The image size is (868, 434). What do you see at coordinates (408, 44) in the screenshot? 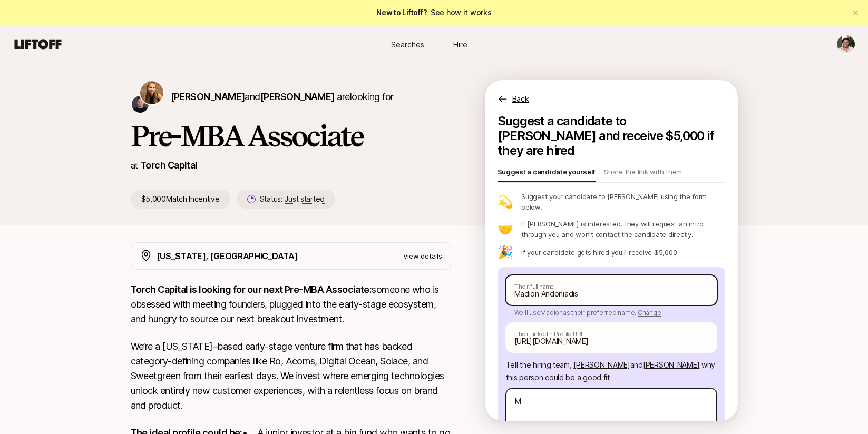
I see `a: Searches` at bounding box center [408, 44].